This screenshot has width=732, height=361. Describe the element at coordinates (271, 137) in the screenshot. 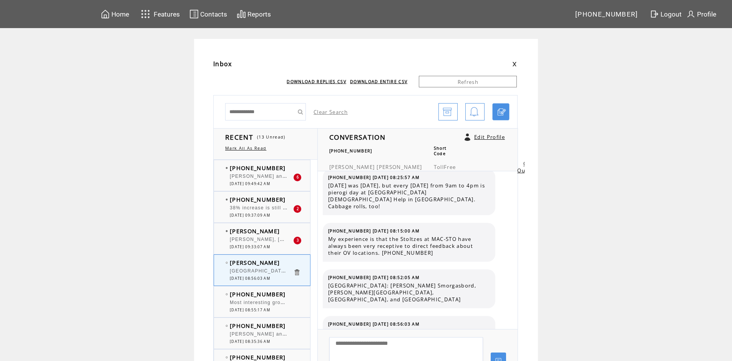

I see `span: (13 Unread)` at that location.